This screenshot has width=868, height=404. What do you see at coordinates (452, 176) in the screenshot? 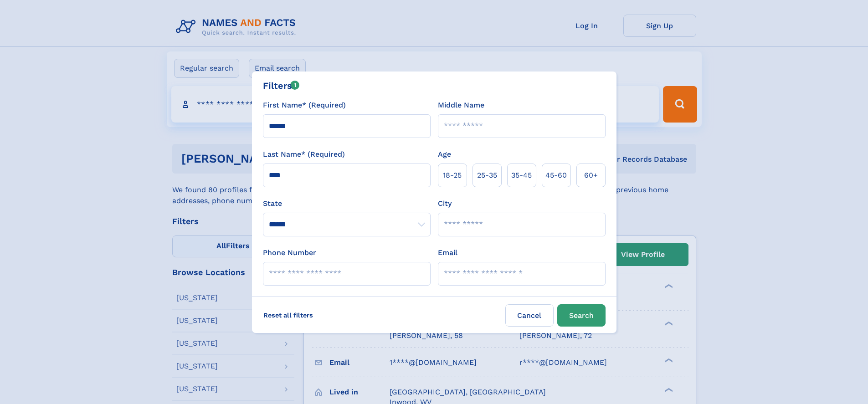
I see `span: 18‑25` at bounding box center [452, 176].